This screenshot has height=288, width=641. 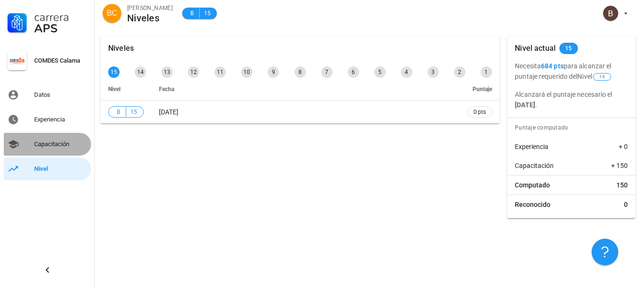 I want to click on span: BC, so click(x=112, y=13).